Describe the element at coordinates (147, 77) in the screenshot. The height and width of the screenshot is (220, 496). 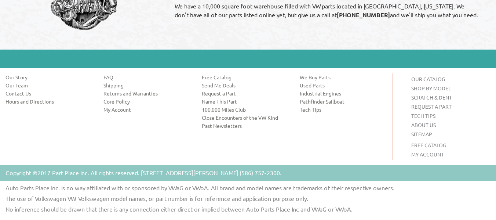
I see `a: FAQ` at that location.